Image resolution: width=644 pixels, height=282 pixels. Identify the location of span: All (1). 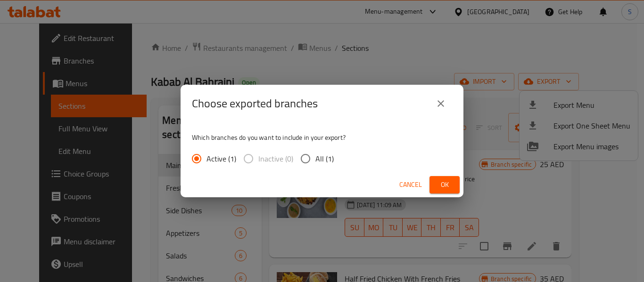
(324, 159).